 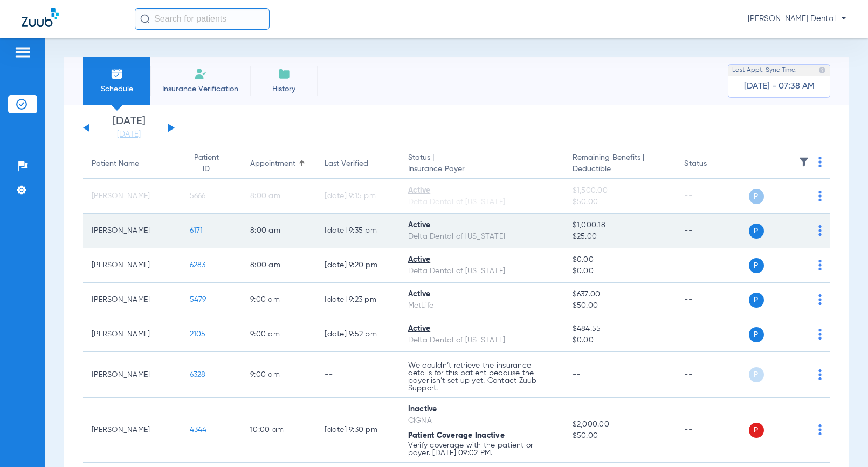 What do you see at coordinates (620, 294) in the screenshot?
I see `span: $637.00` at bounding box center [620, 294].